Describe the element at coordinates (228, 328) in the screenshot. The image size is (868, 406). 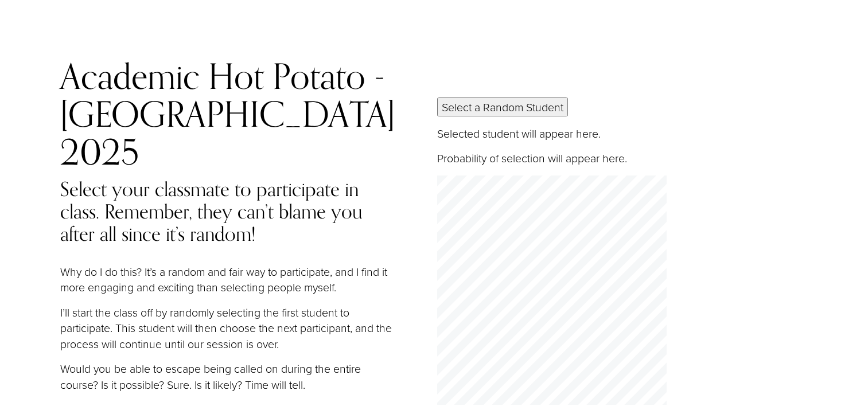
I see `p: I’ll start the class off by randomly selecting the first student to participate. This student wil...` at that location.